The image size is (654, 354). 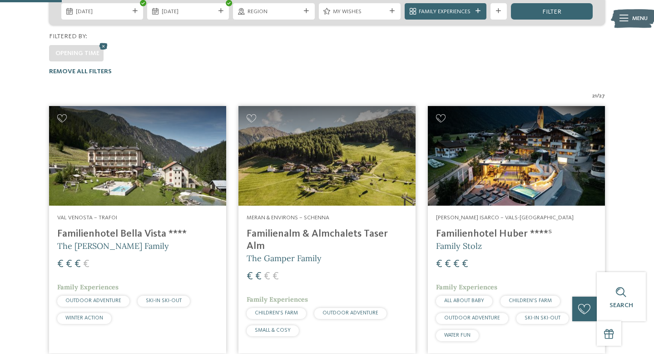 I want to click on span: ALL ABOUT BABY, so click(x=464, y=300).